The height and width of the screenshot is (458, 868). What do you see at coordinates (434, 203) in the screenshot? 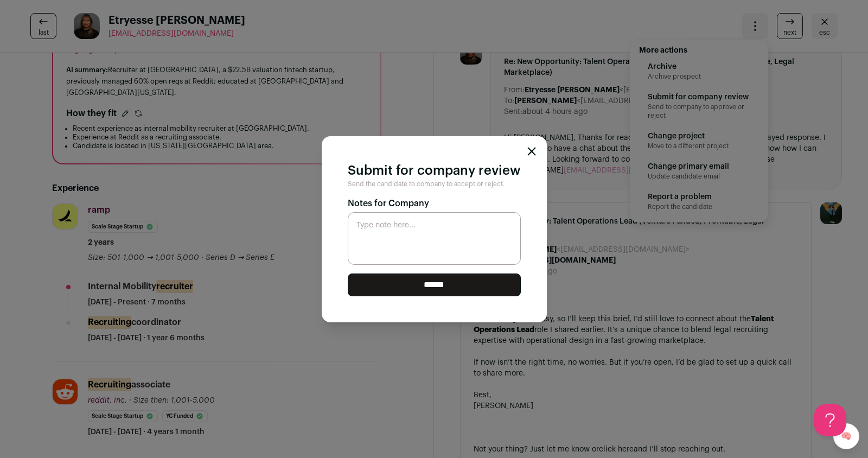
I see `label: Notes for Company` at bounding box center [434, 203].